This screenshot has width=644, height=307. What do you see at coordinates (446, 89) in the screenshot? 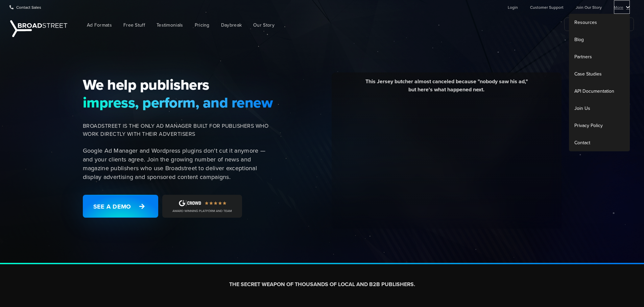
I see `div: This Jersey butcher almost canceled because "nobody saw his ad," but here's what happened next.` at bounding box center [446, 89].